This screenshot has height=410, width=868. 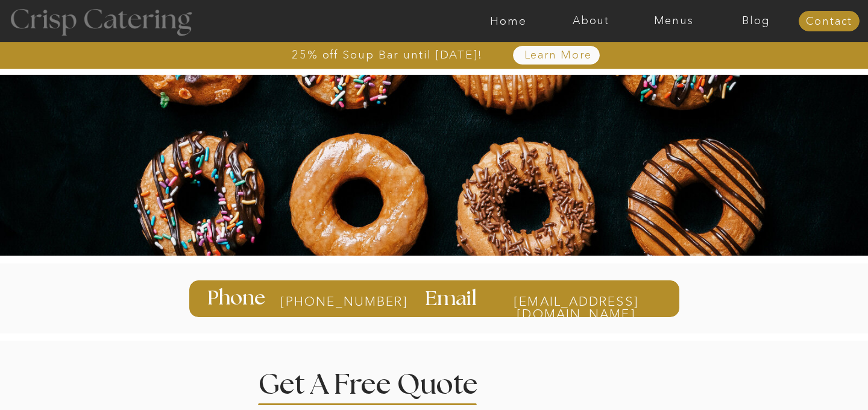 What do you see at coordinates (591, 21) in the screenshot?
I see `a: About` at bounding box center [591, 21].